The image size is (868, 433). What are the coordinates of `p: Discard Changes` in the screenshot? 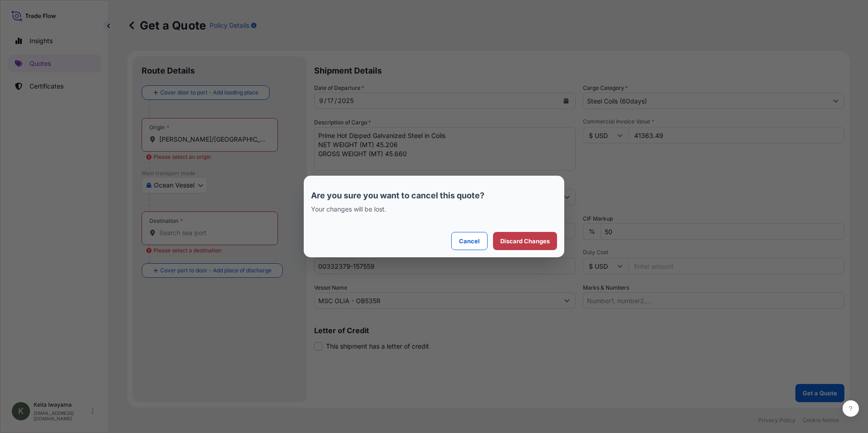 It's located at (525, 241).